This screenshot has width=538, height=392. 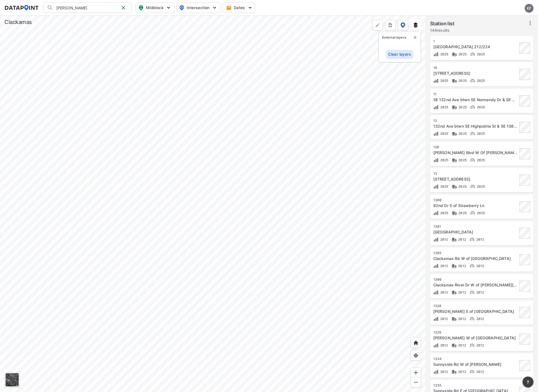 I want to click on img: ZvzfEJKXnyWIrJytrsY285QMwk63cM6Drc+sIAAAAASUVORK5CYII=, so click(x=416, y=373).